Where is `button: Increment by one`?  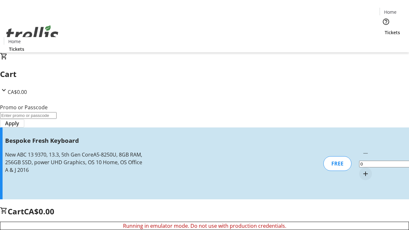
button: Increment by one is located at coordinates (366, 174).